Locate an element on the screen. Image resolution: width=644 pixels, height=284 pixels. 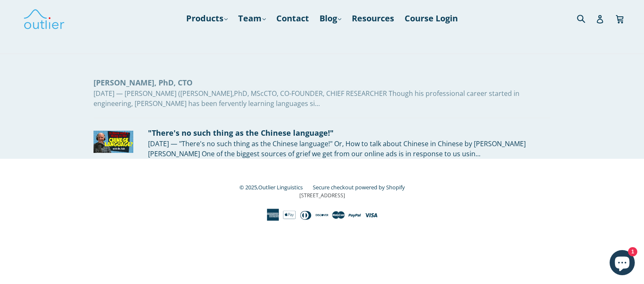
img: "There's no such thing as the Chinese language!" is located at coordinates (113, 142).